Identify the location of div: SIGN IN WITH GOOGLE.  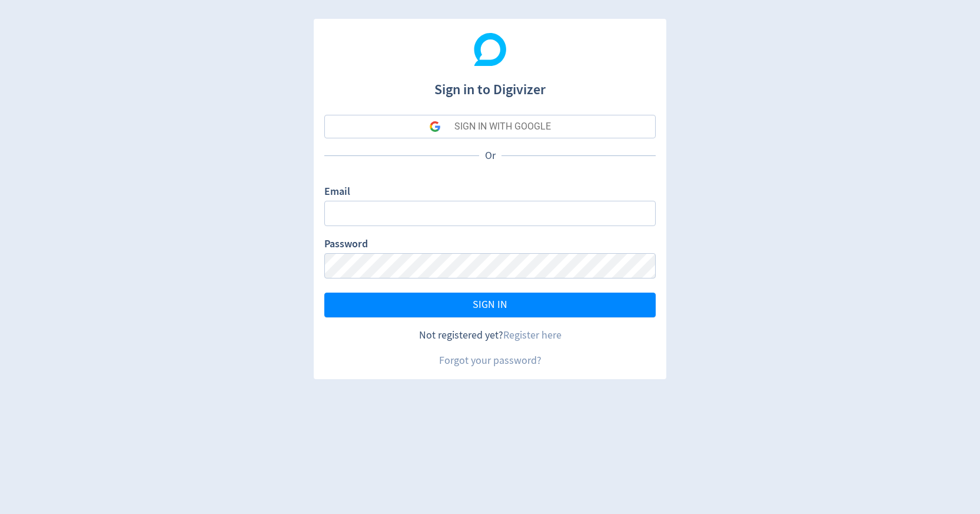
(502, 126).